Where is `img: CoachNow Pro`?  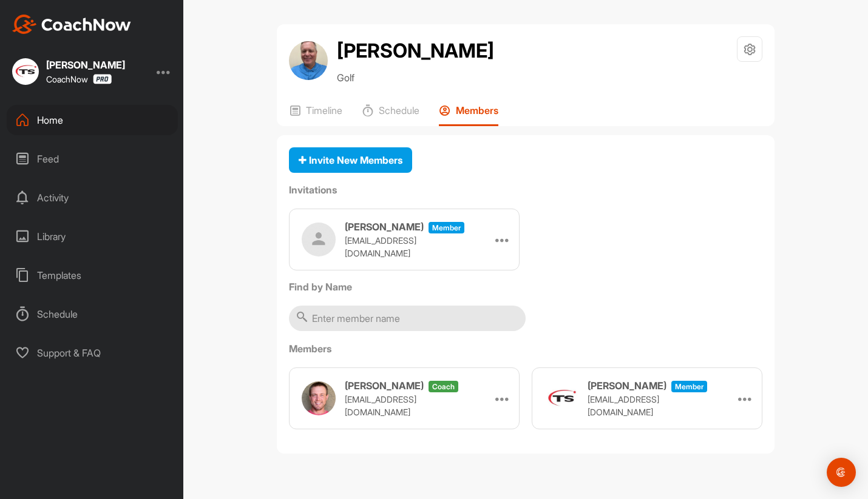
img: CoachNow Pro is located at coordinates (102, 79).